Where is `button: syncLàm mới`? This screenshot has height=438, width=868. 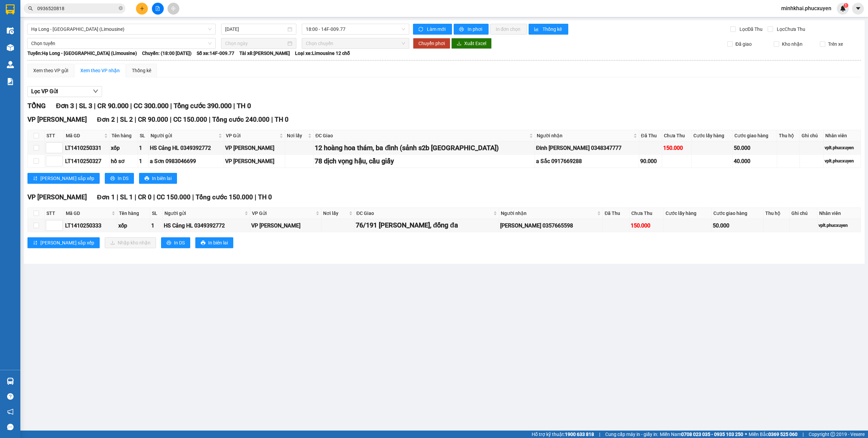 button: syncLàm mới is located at coordinates (432, 29).